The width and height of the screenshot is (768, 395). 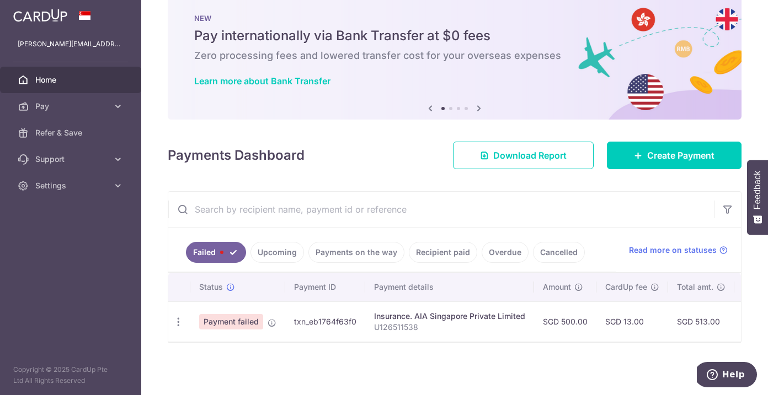 What do you see at coordinates (231, 322) in the screenshot?
I see `span: Payment failed` at bounding box center [231, 322].